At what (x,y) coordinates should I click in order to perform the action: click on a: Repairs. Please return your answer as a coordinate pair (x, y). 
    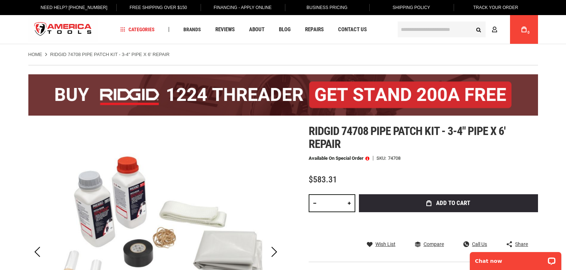
    Looking at the image, I should click on (314, 29).